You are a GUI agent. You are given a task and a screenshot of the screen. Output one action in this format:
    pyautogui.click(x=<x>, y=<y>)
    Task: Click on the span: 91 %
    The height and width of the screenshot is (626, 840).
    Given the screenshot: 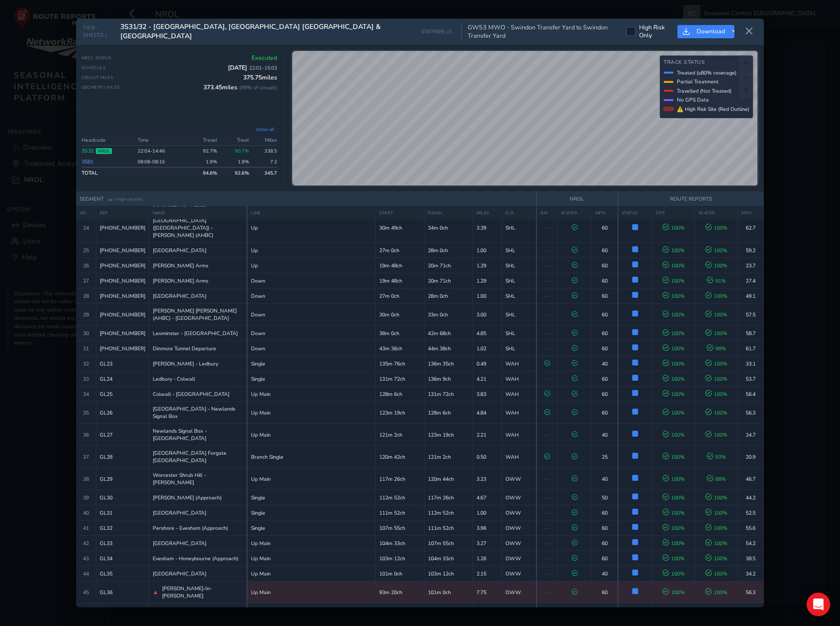 What is the action you would take?
    pyautogui.click(x=716, y=281)
    